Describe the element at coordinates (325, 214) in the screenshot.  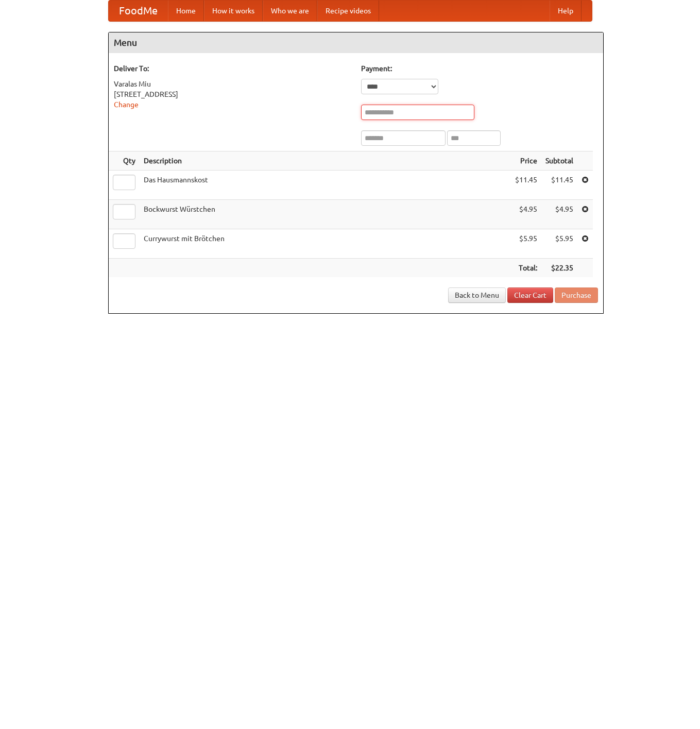
I see `td: Bockwurst Würstchen` at that location.